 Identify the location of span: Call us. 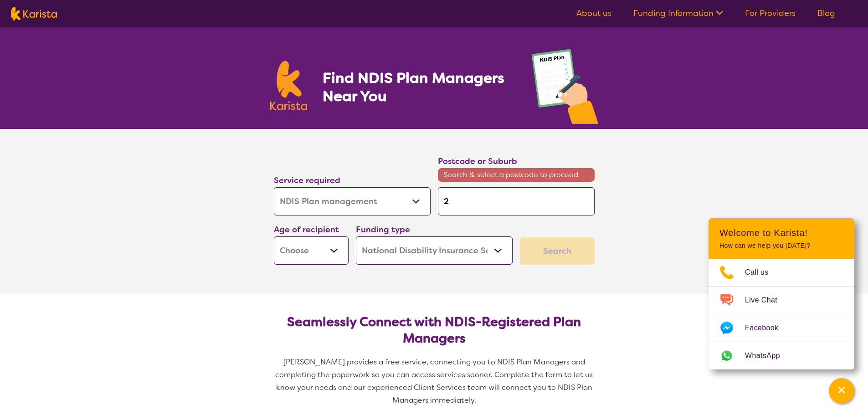
(762, 273).